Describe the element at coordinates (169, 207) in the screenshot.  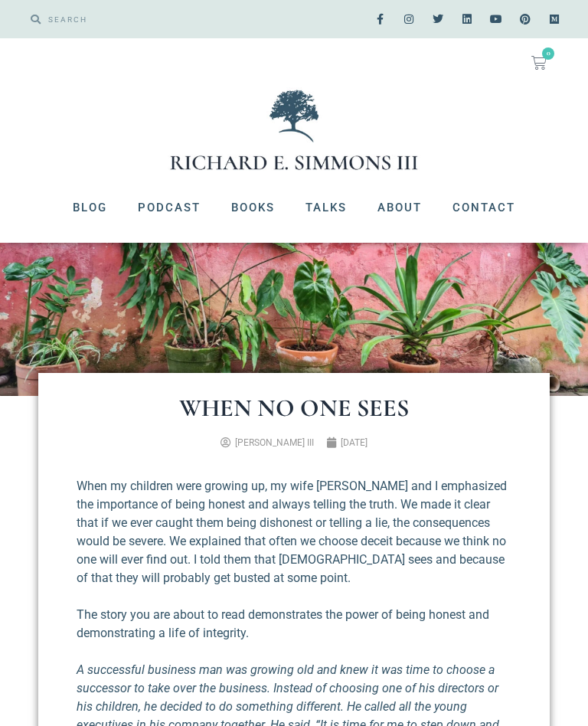
I see `a: Podcast` at that location.